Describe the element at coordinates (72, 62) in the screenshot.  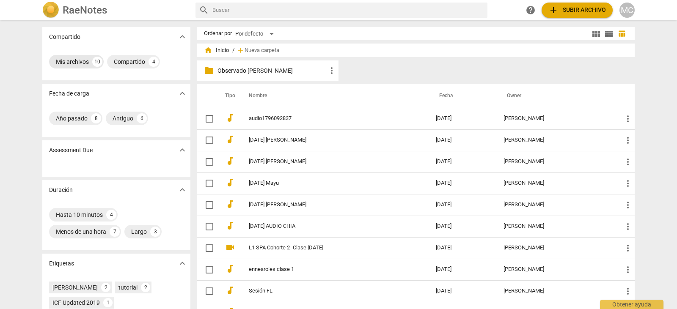
I see `div: Mis archivos` at that location.